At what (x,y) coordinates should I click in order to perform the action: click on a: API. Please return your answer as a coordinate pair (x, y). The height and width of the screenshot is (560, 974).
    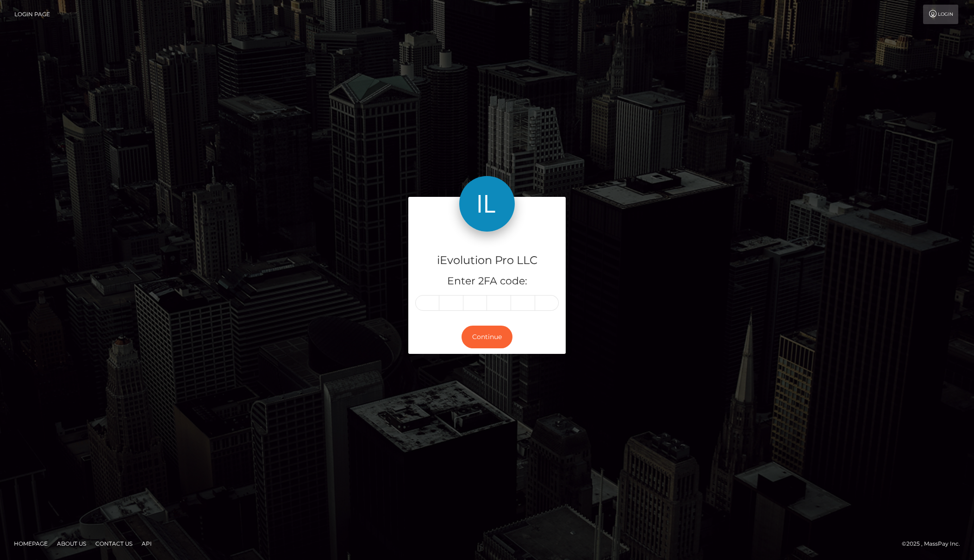
    Looking at the image, I should click on (147, 542).